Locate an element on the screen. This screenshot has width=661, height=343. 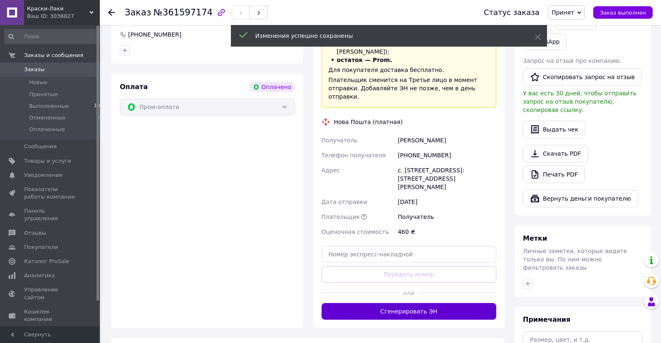
span: Каталог ProSale is located at coordinates (47, 261).